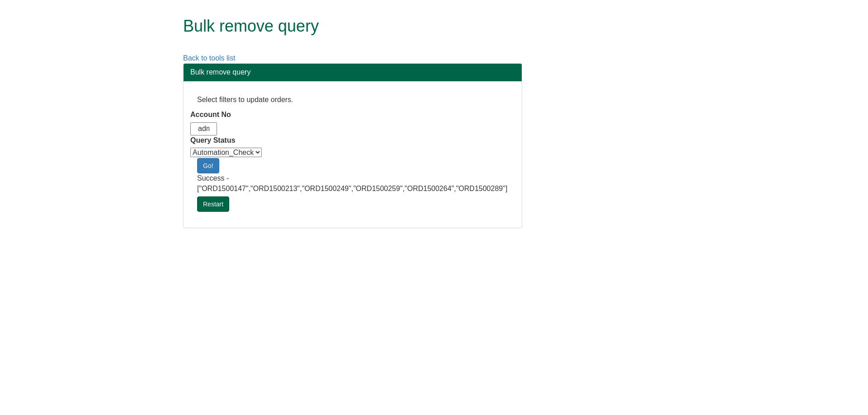  Describe the element at coordinates (352, 183) in the screenshot. I see `span: Success - ["ORD1500147","ORD1500213","ORD1500249","ORD1500259","ORD1500264","ORD1500289"]` at that location.